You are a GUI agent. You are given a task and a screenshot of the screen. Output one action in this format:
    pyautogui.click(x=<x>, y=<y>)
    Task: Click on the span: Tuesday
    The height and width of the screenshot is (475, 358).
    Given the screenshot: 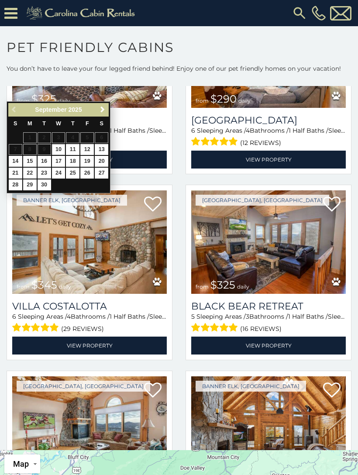 What is the action you would take?
    pyautogui.click(x=44, y=124)
    